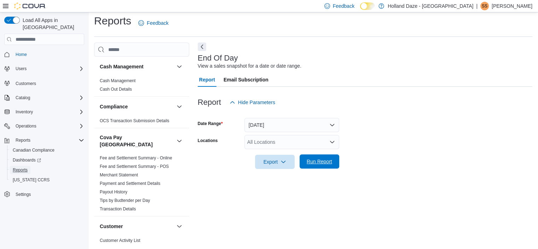 The height and width of the screenshot is (249, 538). What do you see at coordinates (26, 126) in the screenshot?
I see `button: Operations` at bounding box center [26, 126].